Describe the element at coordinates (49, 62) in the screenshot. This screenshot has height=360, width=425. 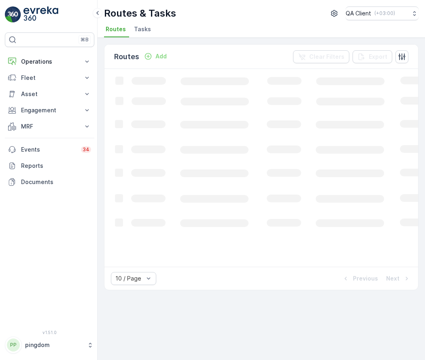
I see `button: Operations` at that location.